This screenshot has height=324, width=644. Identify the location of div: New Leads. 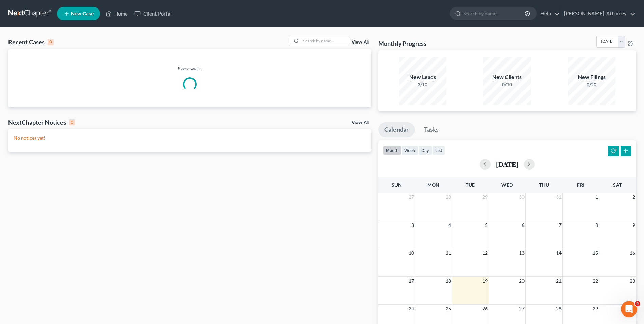
(423, 77).